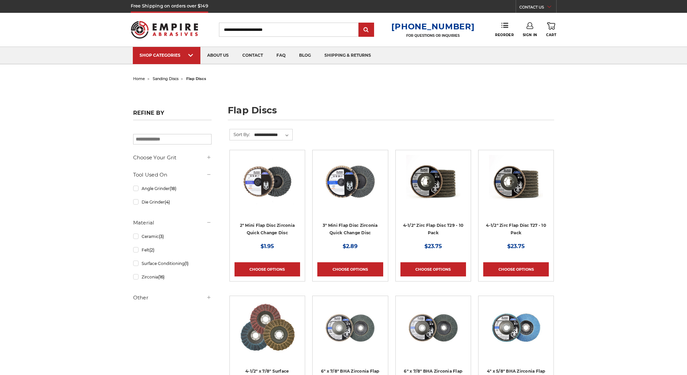 The height and width of the screenshot is (375, 687). What do you see at coordinates (218, 55) in the screenshot?
I see `a: about us` at bounding box center [218, 55].